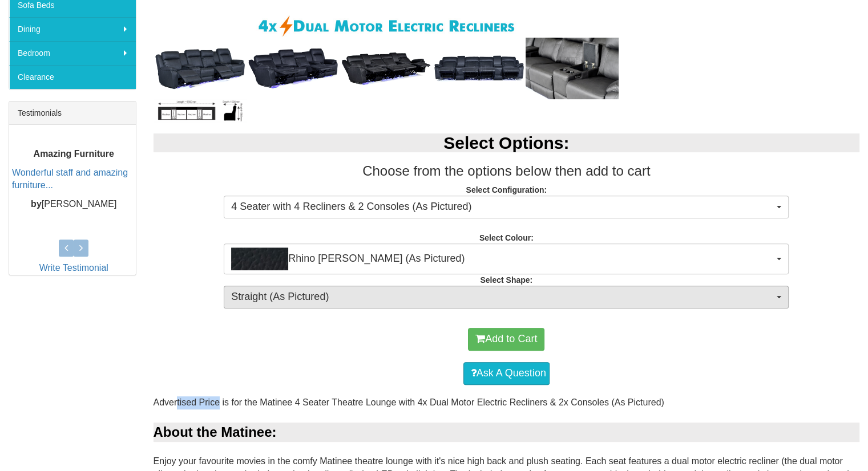 This screenshot has height=471, width=868. I want to click on button: Add to Cart, so click(506, 339).